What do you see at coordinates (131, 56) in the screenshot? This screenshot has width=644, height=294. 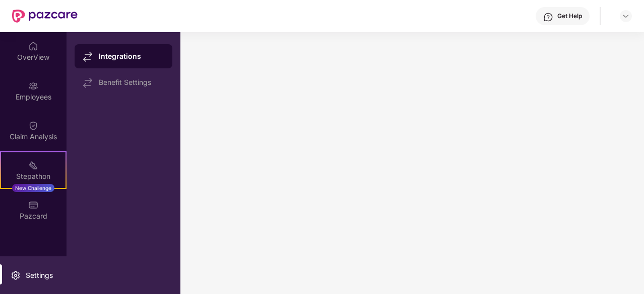 I see `div: Integrations` at bounding box center [131, 56].